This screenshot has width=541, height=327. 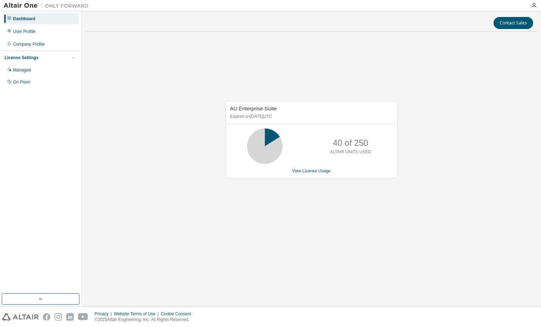 I want to click on div: Website Terms of Use, so click(x=137, y=314).